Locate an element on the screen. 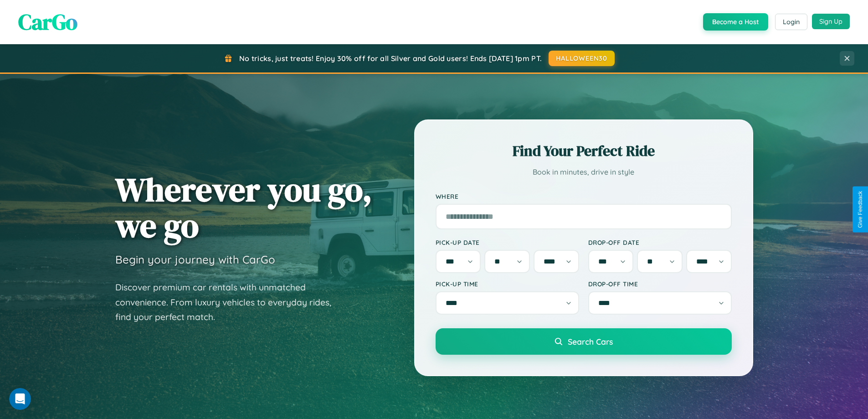 This screenshot has width=868, height=419. h1: Wherever you go, we go is located at coordinates (244, 207).